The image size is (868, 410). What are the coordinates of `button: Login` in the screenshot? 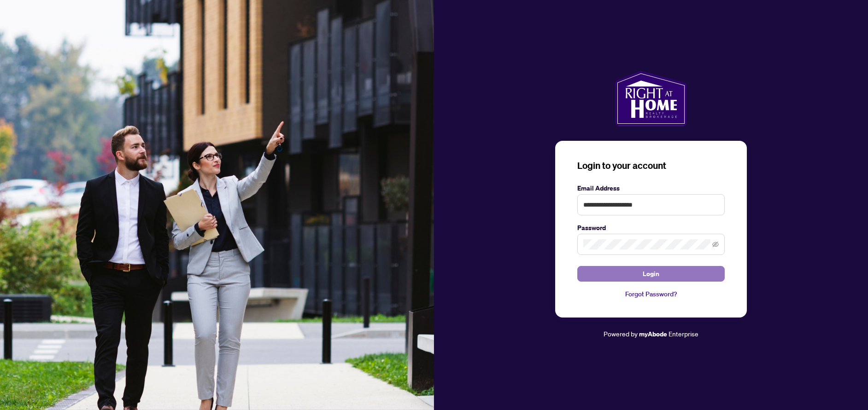 It's located at (651, 274).